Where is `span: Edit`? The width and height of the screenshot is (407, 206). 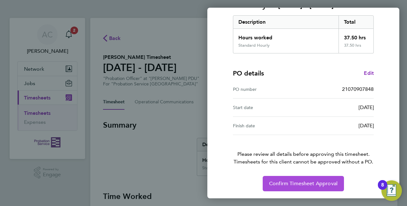
span: Edit is located at coordinates (369, 73).